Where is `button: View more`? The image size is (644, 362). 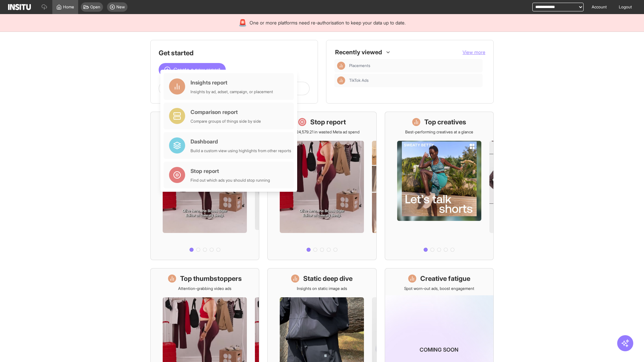
button: View more is located at coordinates (474, 52).